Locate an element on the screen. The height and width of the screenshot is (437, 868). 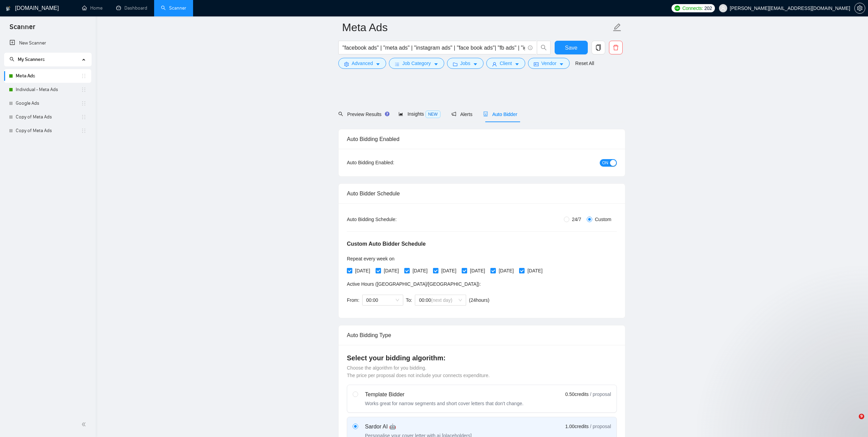
li: Individual - Meta Ads is located at coordinates (47, 89).